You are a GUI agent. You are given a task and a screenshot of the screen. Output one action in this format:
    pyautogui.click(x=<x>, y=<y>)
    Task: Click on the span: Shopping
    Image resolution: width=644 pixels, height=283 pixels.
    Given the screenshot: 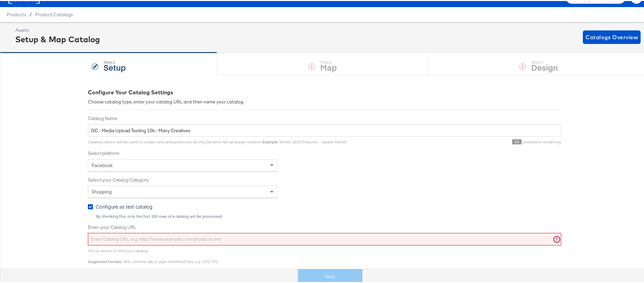 What is the action you would take?
    pyautogui.click(x=101, y=190)
    